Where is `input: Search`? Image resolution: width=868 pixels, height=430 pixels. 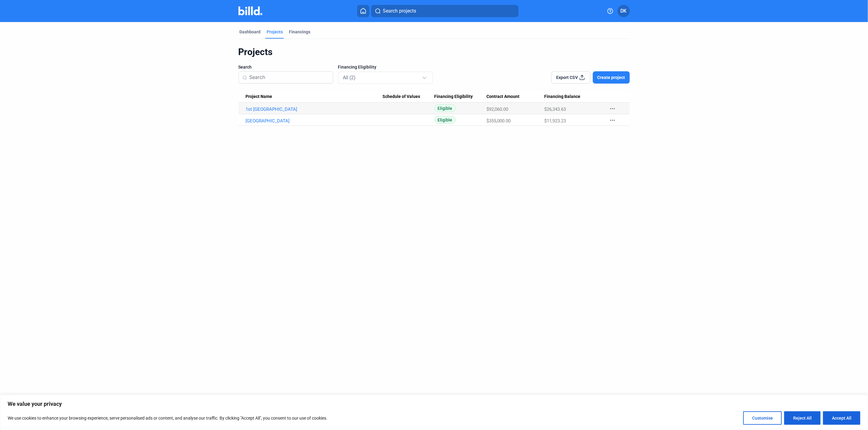
input: Search is located at coordinates (289, 78).